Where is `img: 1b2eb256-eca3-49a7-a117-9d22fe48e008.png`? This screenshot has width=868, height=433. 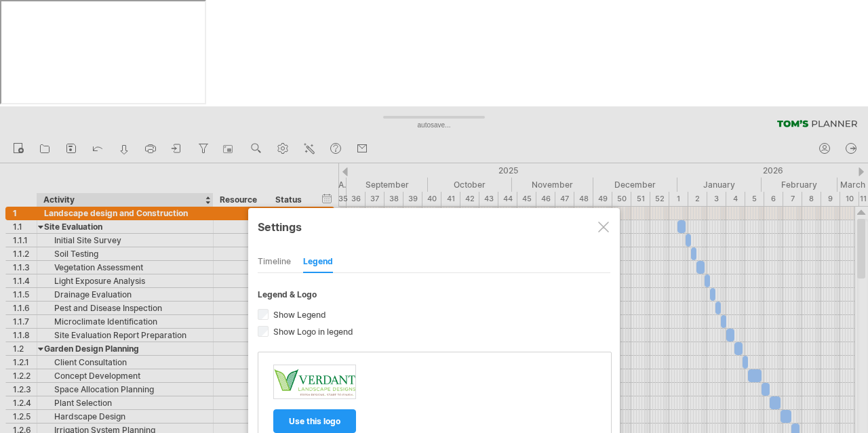 img: 1b2eb256-eca3-49a7-a117-9d22fe48e008.png is located at coordinates (314, 382).